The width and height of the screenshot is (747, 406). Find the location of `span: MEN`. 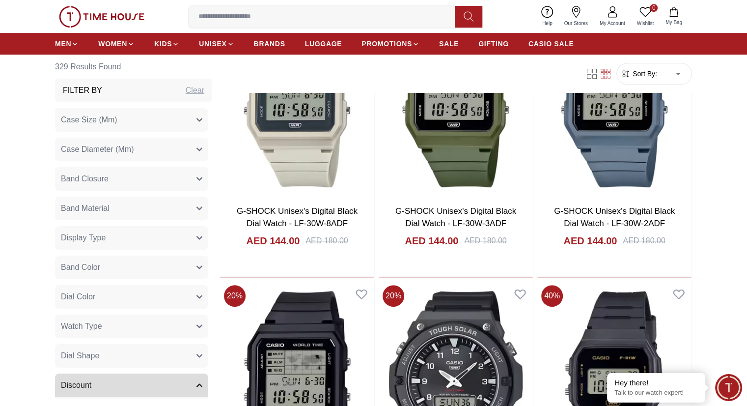

span: MEN is located at coordinates (63, 44).